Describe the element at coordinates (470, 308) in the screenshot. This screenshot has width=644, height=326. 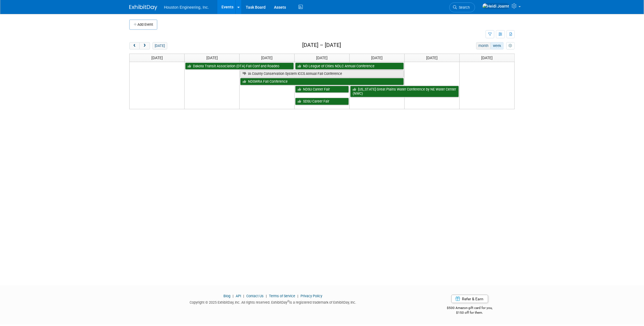
I see `div: $500 Amazon gift card for you,` at that location.